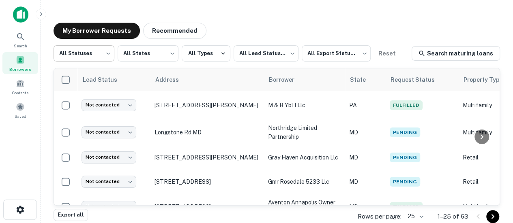 The width and height of the screenshot is (513, 223). What do you see at coordinates (84, 53) in the screenshot?
I see `div: All Statuses` at bounding box center [84, 53].